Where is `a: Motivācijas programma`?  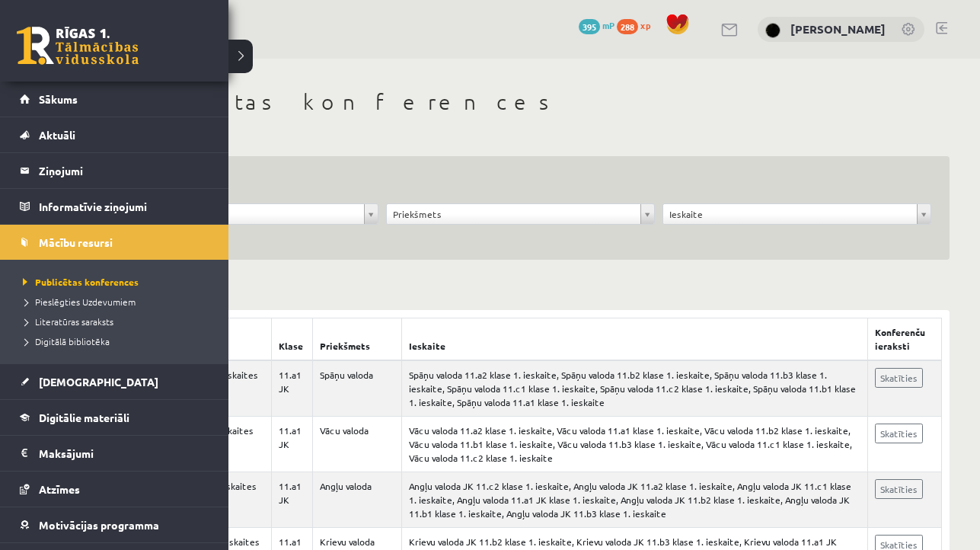
a: Motivācijas programma is located at coordinates (115, 525).